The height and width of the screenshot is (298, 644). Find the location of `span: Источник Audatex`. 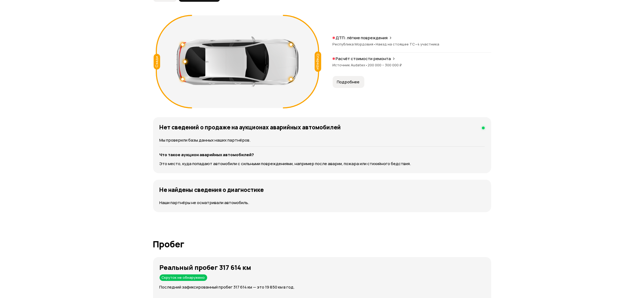

span: Источник Audatex is located at coordinates (350, 65).